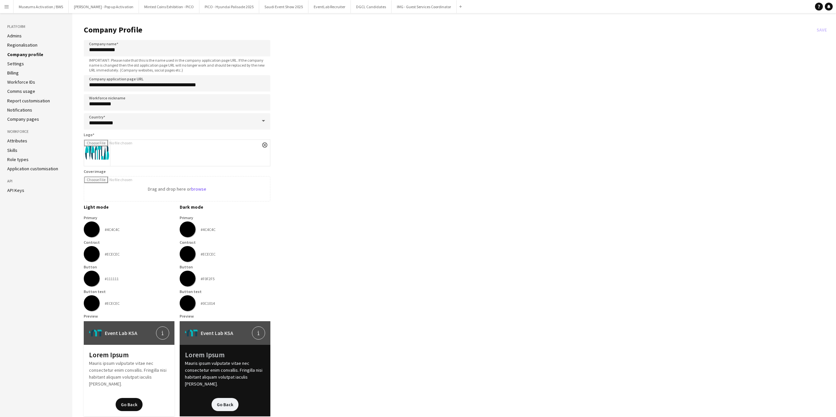  I want to click on a: Skills, so click(12, 150).